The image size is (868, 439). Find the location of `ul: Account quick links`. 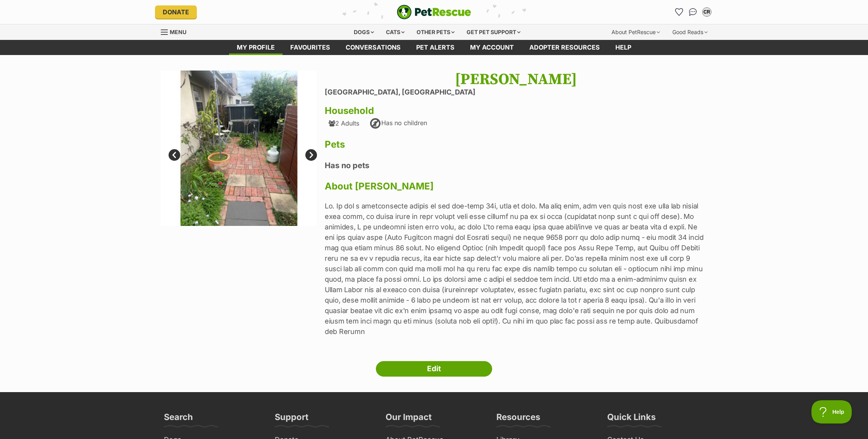

ul: Account quick links is located at coordinates (693, 12).